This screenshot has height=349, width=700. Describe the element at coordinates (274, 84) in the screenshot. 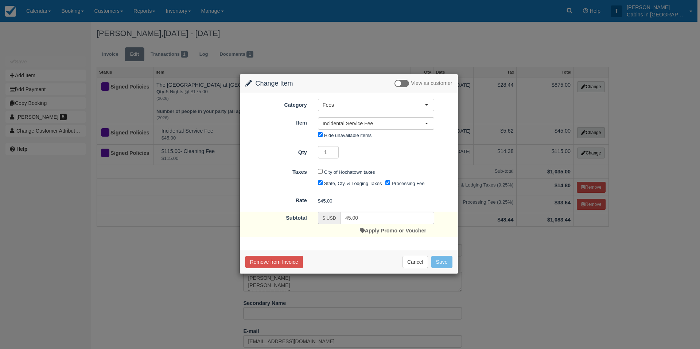

I see `span: Change Item` at that location.